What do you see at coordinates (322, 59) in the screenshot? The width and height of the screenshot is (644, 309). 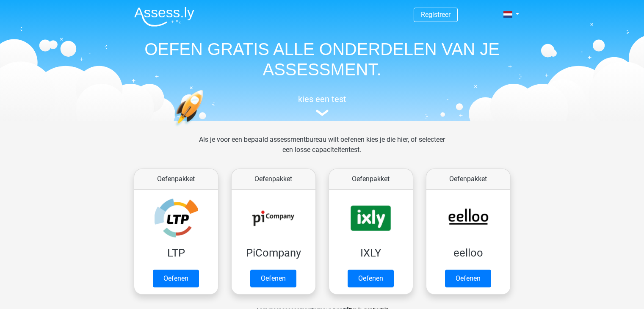 I see `h1: OEFEN GRATIS ALLE ONDERDELEN VAN JE ASSESSMENT.` at bounding box center [322, 59].